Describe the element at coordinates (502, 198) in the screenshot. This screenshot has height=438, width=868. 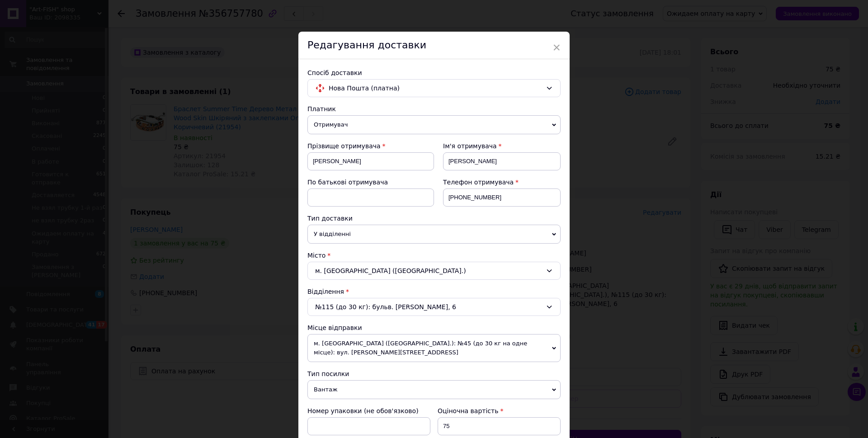
I see `input: +380` at that location.